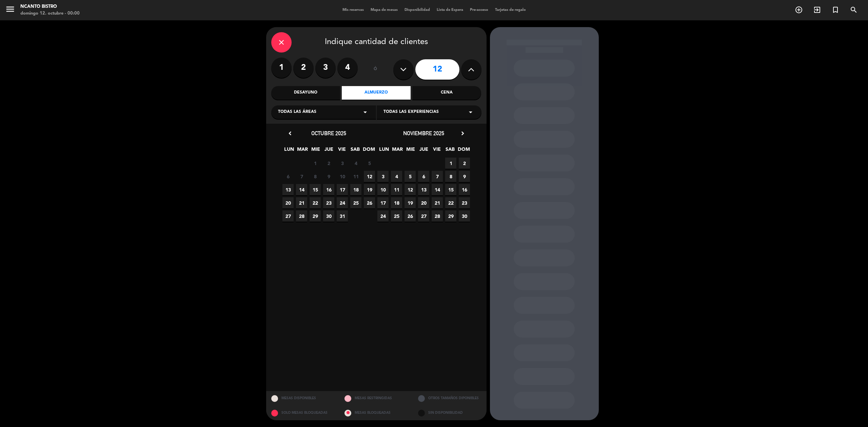 The image size is (868, 427). I want to click on label: 1, so click(281, 68).